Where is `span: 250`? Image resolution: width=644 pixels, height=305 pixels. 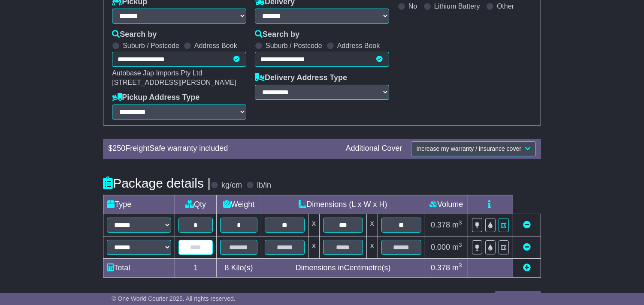 span: 250 is located at coordinates (119, 148).